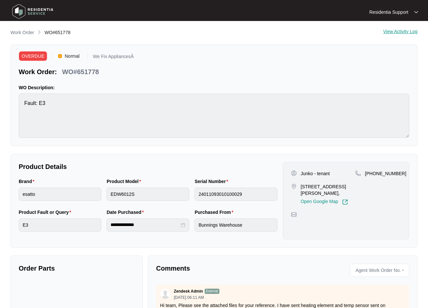  I want to click on img: user.svg, so click(165, 294).